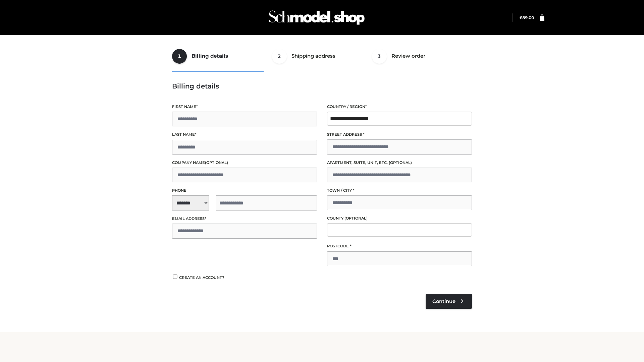  I want to click on label: First name, so click(244, 107).